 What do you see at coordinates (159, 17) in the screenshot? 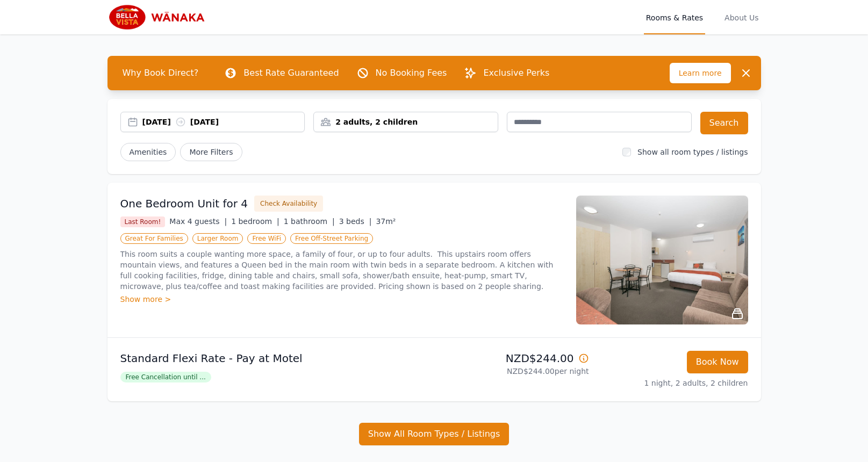
I see `img: Bella Vista Wanaka` at bounding box center [159, 17].